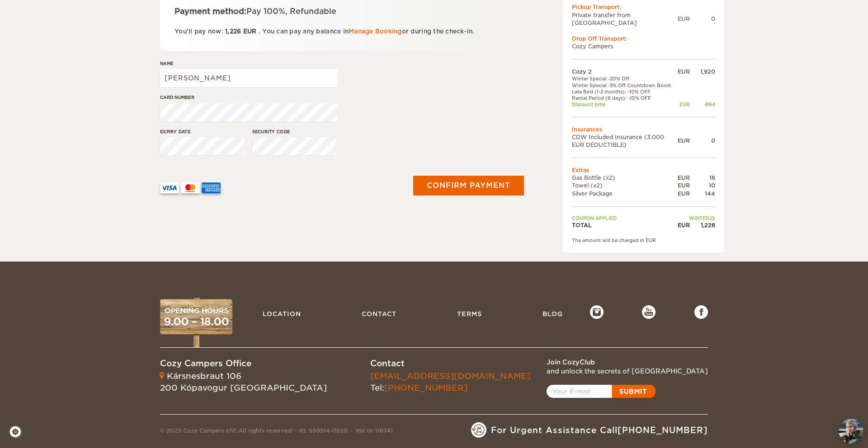 Image resolution: width=868 pixels, height=448 pixels. What do you see at coordinates (625, 71) in the screenshot?
I see `td: Cozy 2` at bounding box center [625, 71].